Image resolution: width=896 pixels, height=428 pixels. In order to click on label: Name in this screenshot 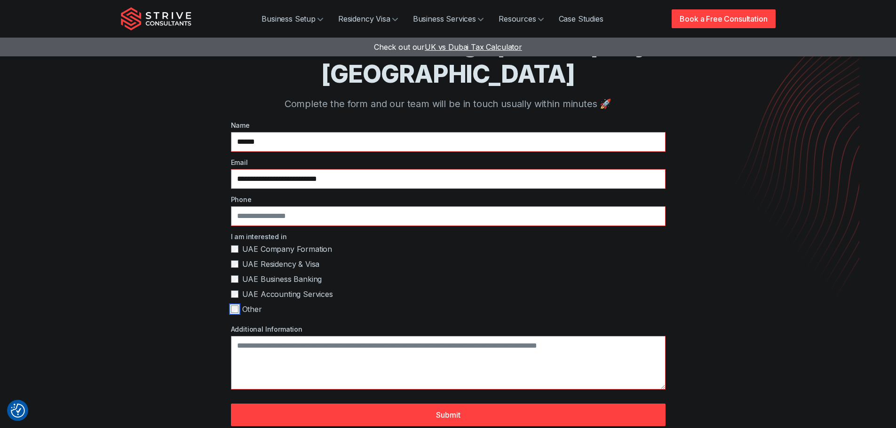, I will do `click(448, 125)`.